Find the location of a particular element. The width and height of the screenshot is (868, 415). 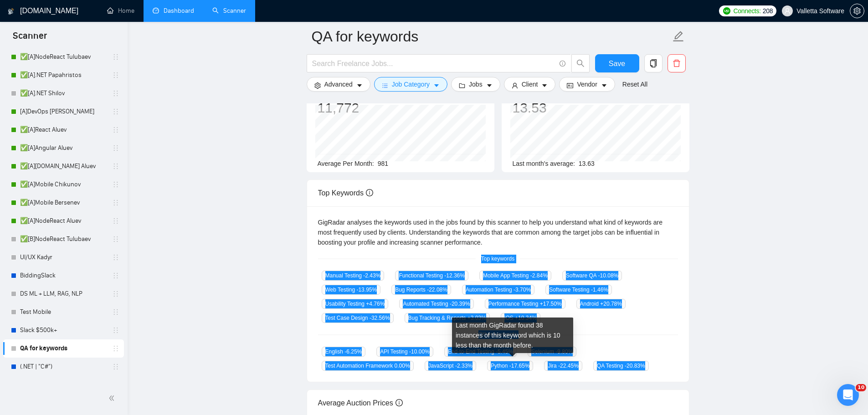

a: Reset All is located at coordinates (635, 84).